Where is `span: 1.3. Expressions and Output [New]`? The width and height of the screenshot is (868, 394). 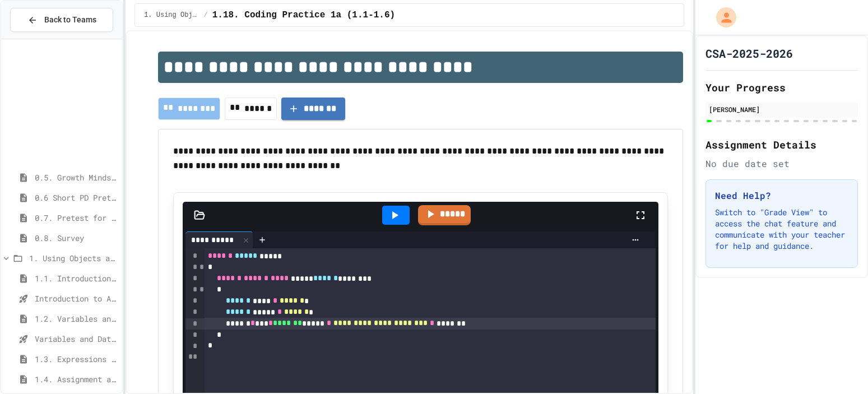
span: 1.3. Expressions and Output [New] is located at coordinates (76, 359).